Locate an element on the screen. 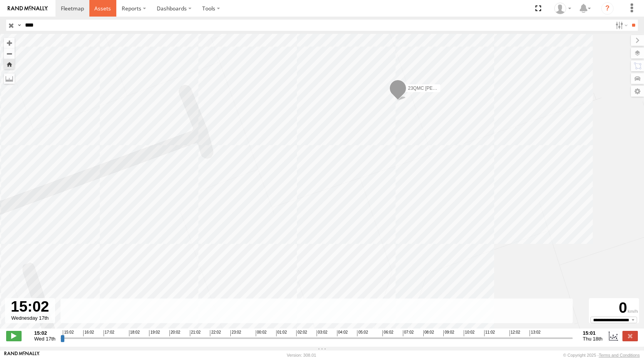 Image resolution: width=644 pixels, height=359 pixels. span: 12:02 is located at coordinates (515, 334).